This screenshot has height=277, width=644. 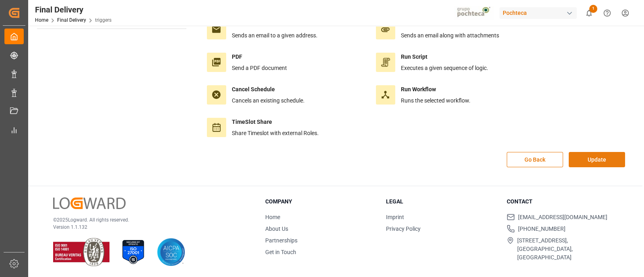 What do you see at coordinates (149, 227) in the screenshot?
I see `p: Version 1.1.132` at bounding box center [149, 227].